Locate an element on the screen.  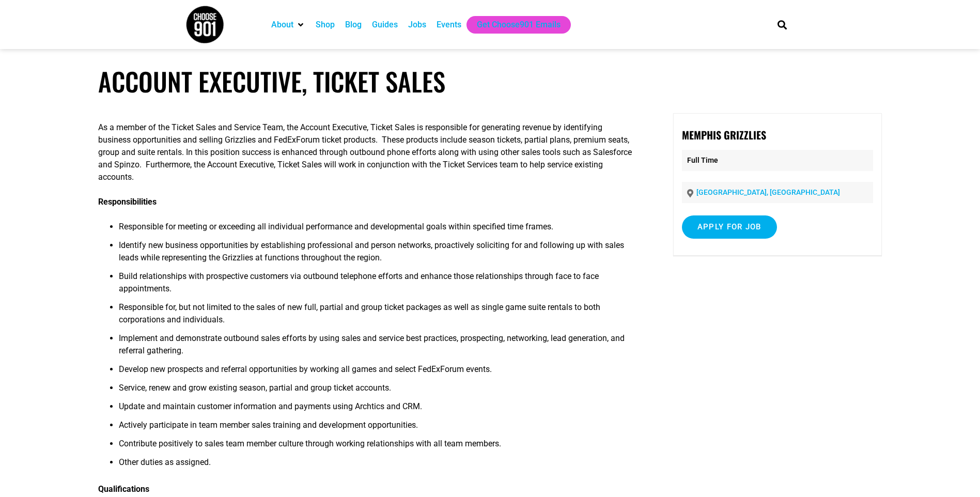
nav: Main nav is located at coordinates (513, 25).